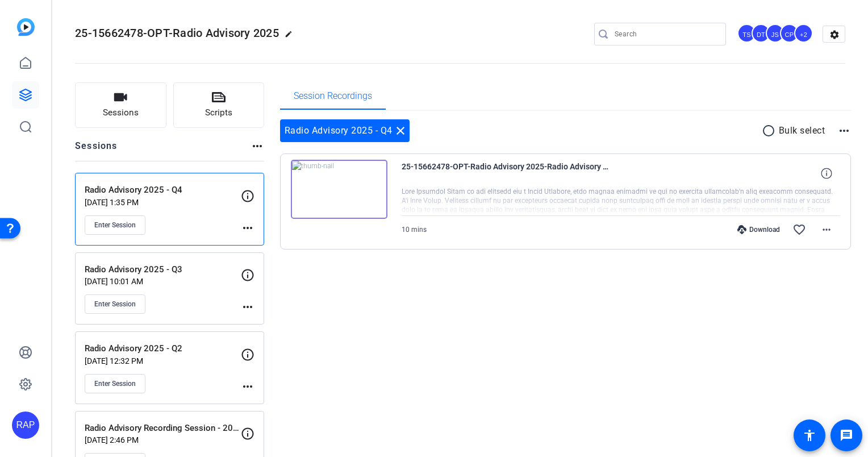  I want to click on span: 25-15662478-OPT-Radio Advisory 2025-Radio Advisory 2025 - Q4-Abby-2025-10-01-15-44-49-956-0, so click(507, 173).